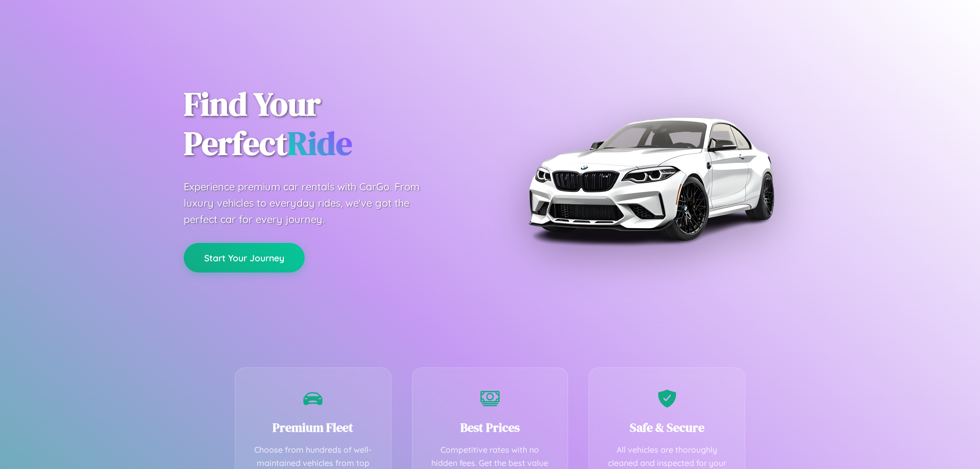 The image size is (980, 469). Describe the element at coordinates (329, 124) in the screenshot. I see `h1: Find Your Perfect` at that location.